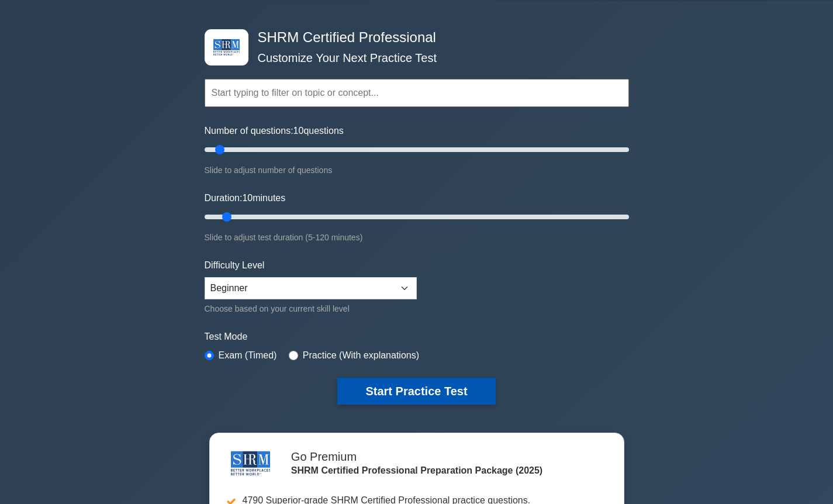  Describe the element at coordinates (417, 237) in the screenshot. I see `div: Slide to adjust test duration (5-120 minutes)` at that location.